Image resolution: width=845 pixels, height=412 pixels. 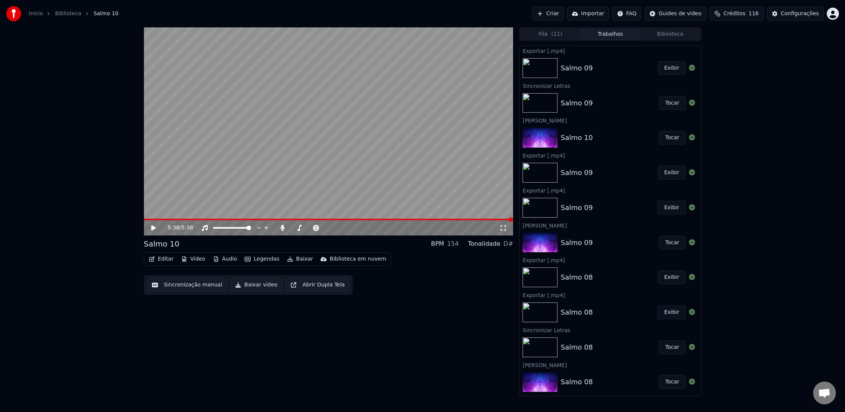 I want to click on button: Trabalhos, so click(x=611, y=34).